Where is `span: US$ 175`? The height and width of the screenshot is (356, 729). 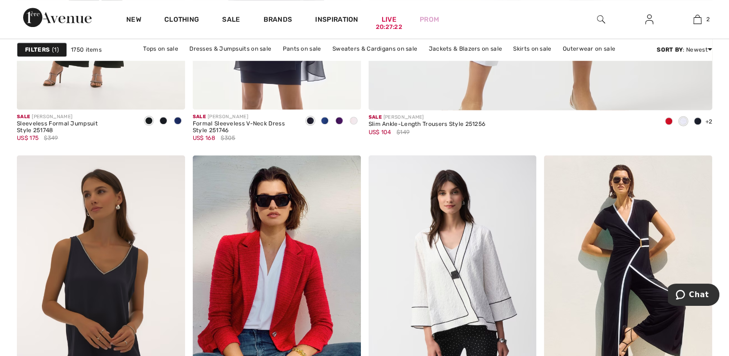 span: US$ 175 is located at coordinates (27, 138).